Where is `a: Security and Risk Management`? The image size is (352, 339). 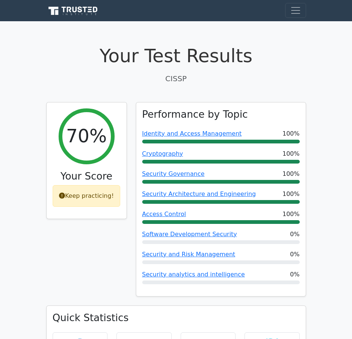 a: Security and Risk Management is located at coordinates (189, 254).